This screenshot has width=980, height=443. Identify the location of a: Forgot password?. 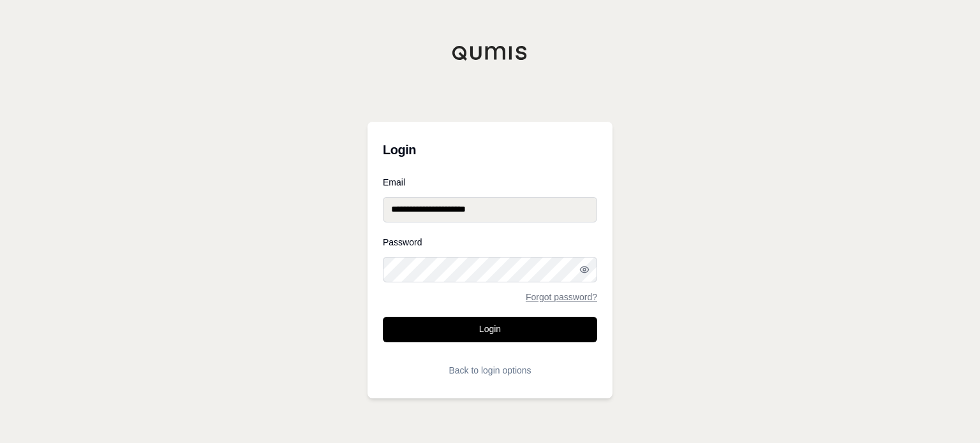
(561, 297).